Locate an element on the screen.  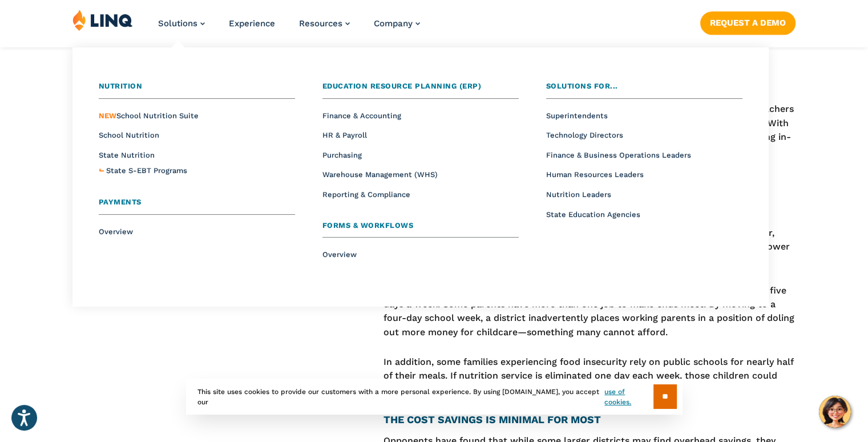
a: use of cookies. is located at coordinates (628, 397).